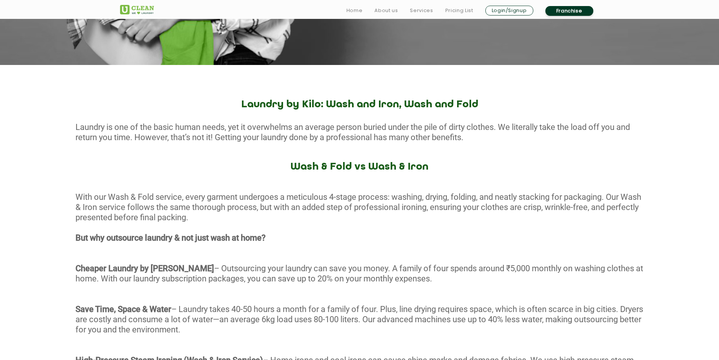  I want to click on a: Home, so click(354, 11).